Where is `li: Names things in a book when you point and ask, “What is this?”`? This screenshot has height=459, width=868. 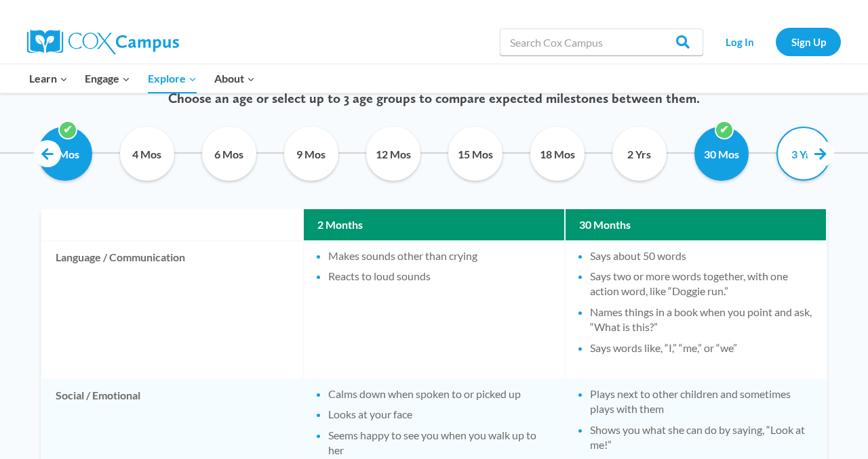 li: Names things in a book when you point and ask, “What is this?” is located at coordinates (701, 320).